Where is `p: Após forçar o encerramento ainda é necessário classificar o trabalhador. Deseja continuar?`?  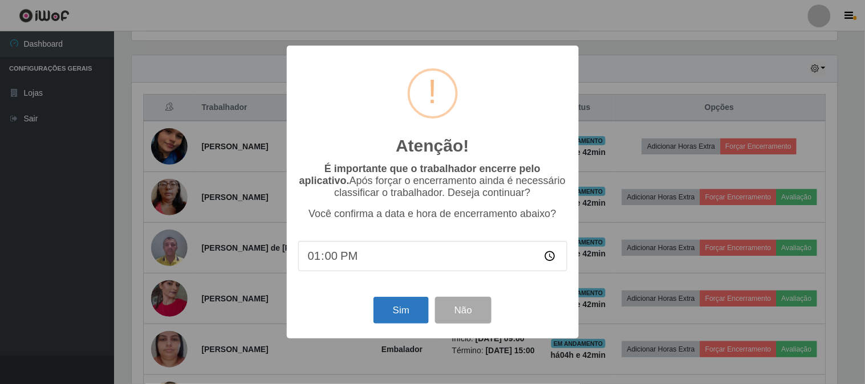 p: Após forçar o encerramento ainda é necessário classificar o trabalhador. Deseja continuar? is located at coordinates (433, 181).